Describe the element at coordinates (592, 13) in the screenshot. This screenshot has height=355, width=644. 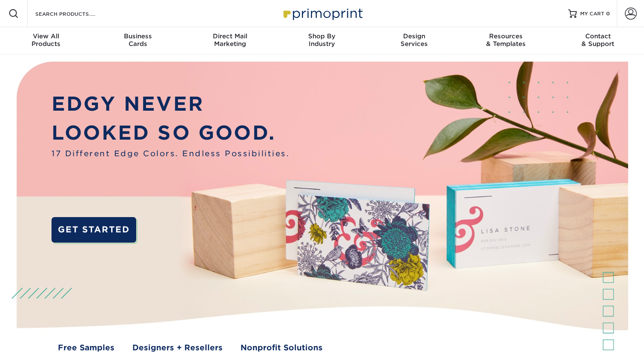
I see `span: MY CART` at that location.